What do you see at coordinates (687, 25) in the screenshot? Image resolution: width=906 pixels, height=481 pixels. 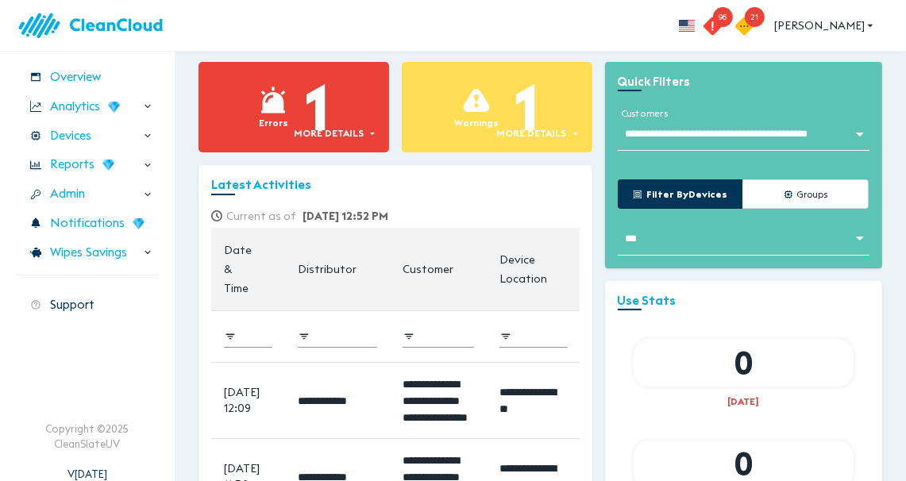 I see `button: more` at bounding box center [687, 25].